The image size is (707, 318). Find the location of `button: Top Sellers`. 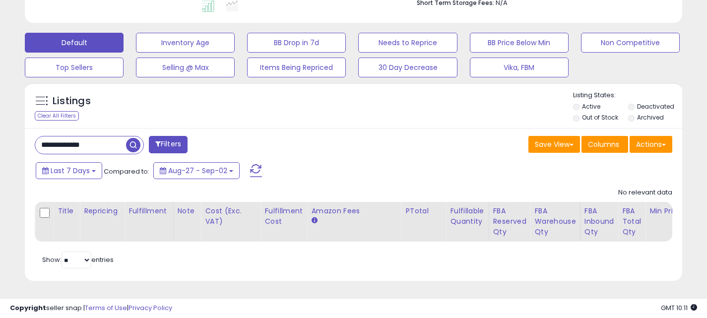

button: Top Sellers is located at coordinates (74, 67).